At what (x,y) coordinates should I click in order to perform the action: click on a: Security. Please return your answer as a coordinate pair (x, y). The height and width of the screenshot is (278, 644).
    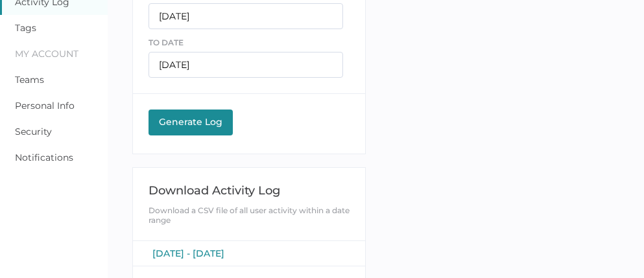
    Looking at the image, I should click on (33, 132).